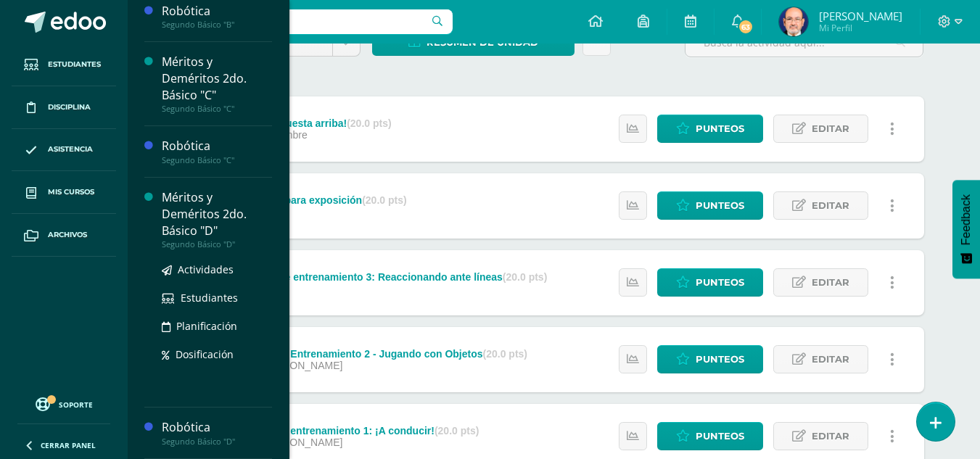  I want to click on img: 3d645cbe1293924e2eb96234d7fd56d6.png, so click(794, 22).